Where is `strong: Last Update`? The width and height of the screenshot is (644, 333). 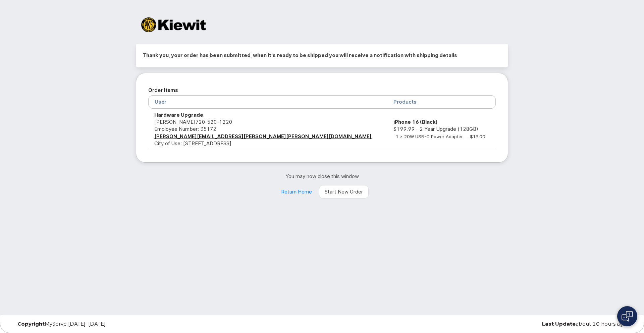 strong: Last Update is located at coordinates (559, 324).